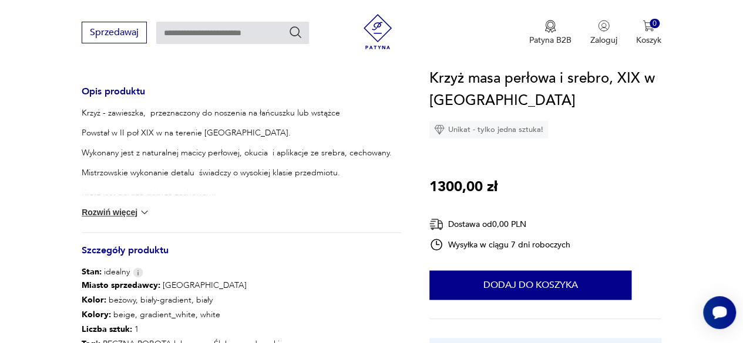  I want to click on b: Liczba sztuk:, so click(107, 329).